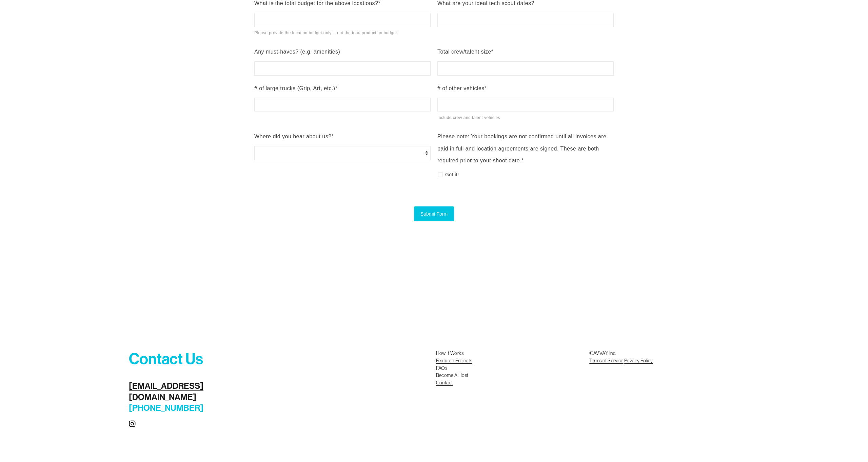 The height and width of the screenshot is (462, 868). I want to click on input: Any must-haves? (e.g. amenities), so click(342, 69).